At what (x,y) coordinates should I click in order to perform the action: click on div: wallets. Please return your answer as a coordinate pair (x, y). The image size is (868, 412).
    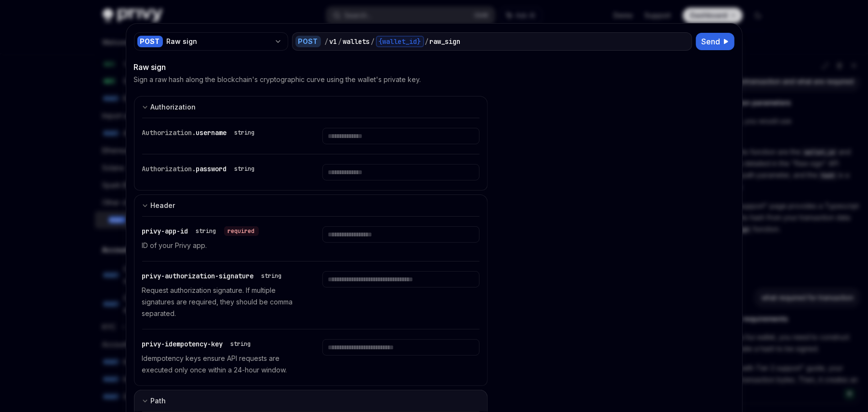
    Looking at the image, I should click on (357, 41).